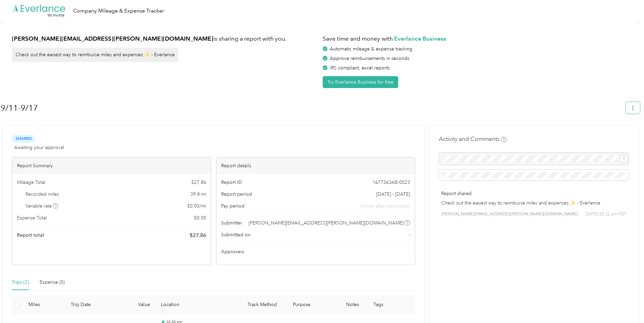  What do you see at coordinates (534, 193) in the screenshot?
I see `p: Report shared` at bounding box center [534, 193].